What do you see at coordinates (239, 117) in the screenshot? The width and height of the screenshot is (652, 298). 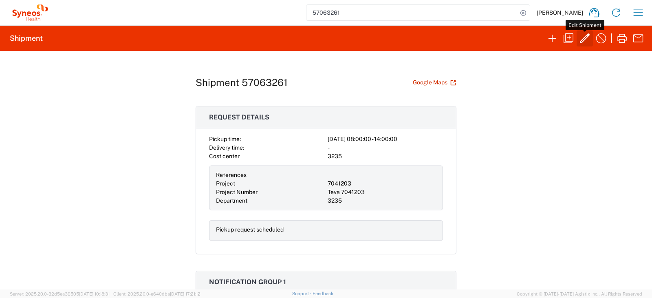 I see `span: Request details` at bounding box center [239, 117].